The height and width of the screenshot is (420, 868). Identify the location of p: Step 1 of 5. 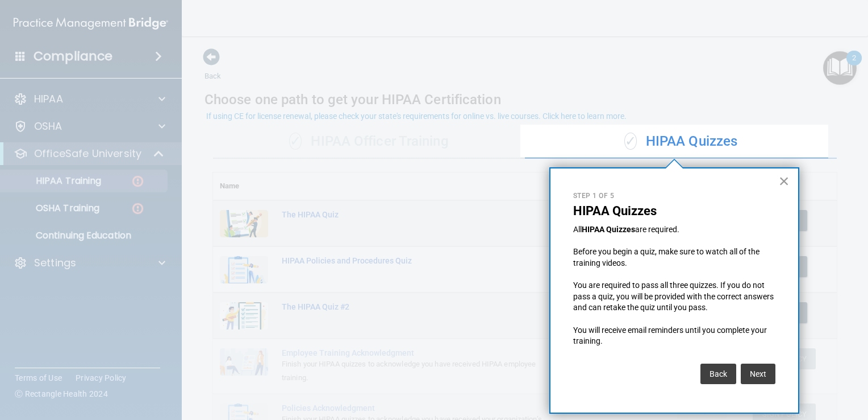
(675, 196).